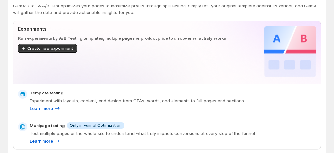  Describe the element at coordinates (173, 101) in the screenshot. I see `p: Experiment with layouts, content, and design from CTAs, words, and elements to full pages and sec...` at that location.